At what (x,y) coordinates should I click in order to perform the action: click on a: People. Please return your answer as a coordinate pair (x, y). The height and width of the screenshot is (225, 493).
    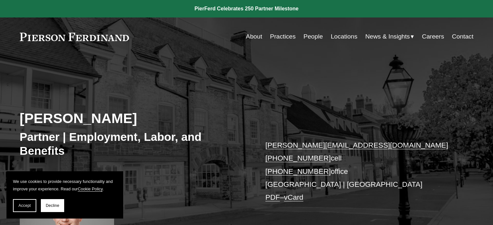
    Looking at the image, I should click on (313, 37).